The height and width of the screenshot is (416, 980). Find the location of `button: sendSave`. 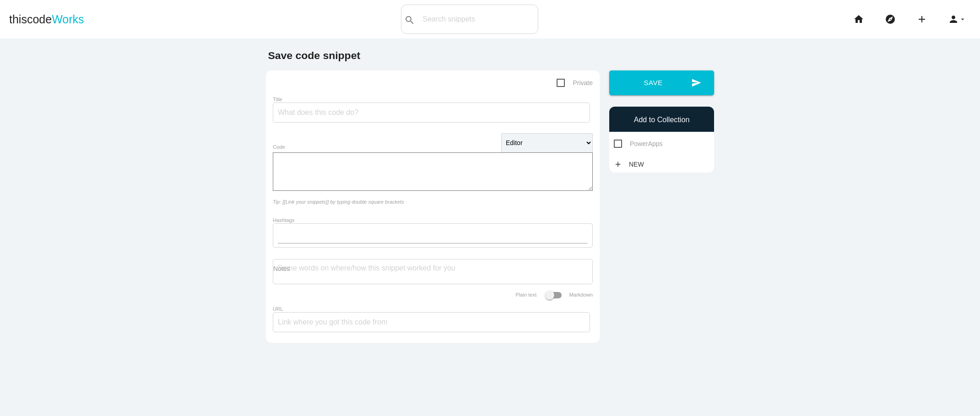

button: sendSave is located at coordinates (662, 83).